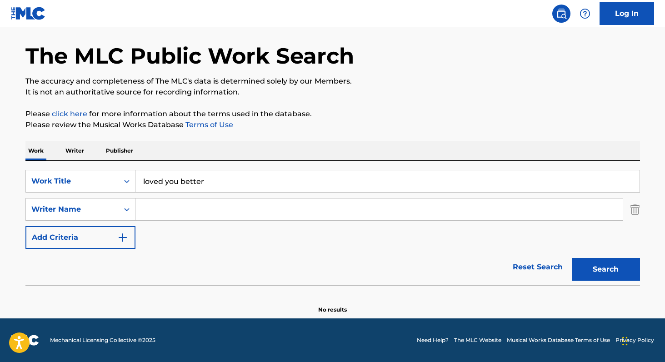  I want to click on img: Delete Criterion, so click(635, 209).